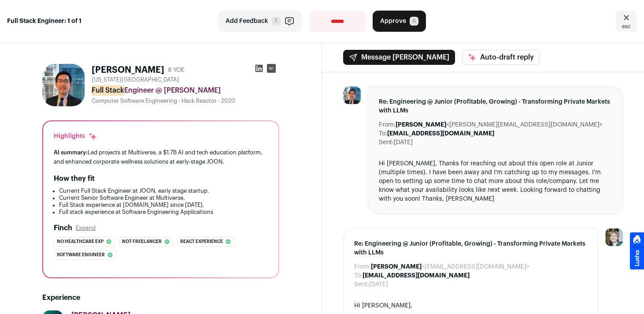 This screenshot has width=644, height=314. What do you see at coordinates (80, 255) in the screenshot?
I see `span: Software engineer` at bounding box center [80, 255].